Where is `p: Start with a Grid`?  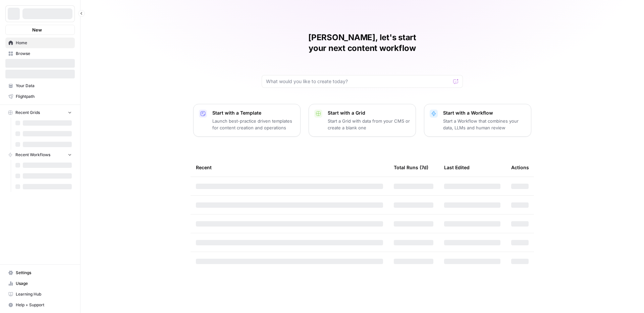 p: Start with a Grid is located at coordinates (369, 113).